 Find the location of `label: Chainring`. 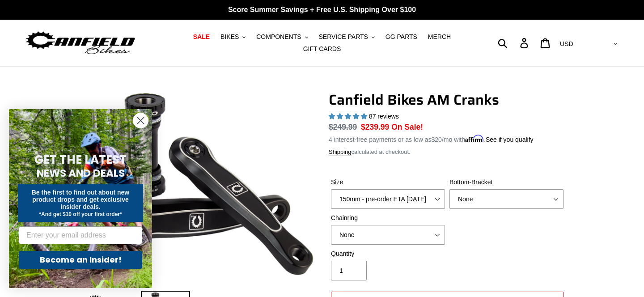

label: Chainring is located at coordinates (387, 218).